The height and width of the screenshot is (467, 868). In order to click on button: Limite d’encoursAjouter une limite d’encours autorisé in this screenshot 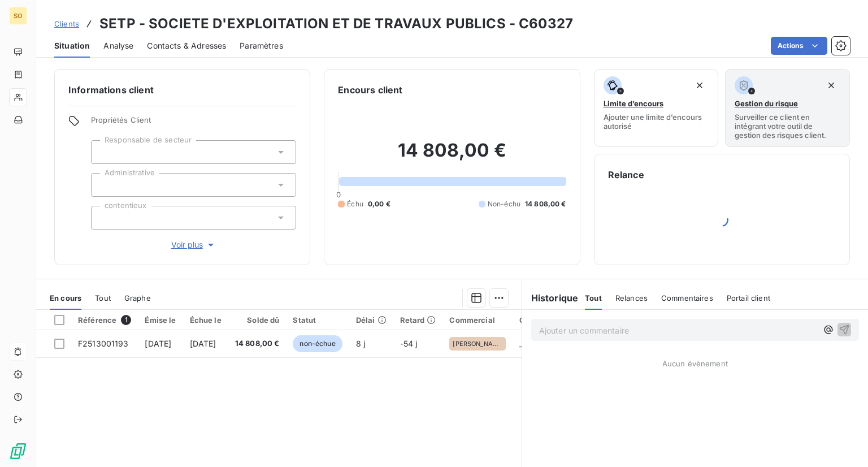, I will do `click(656, 108)`.